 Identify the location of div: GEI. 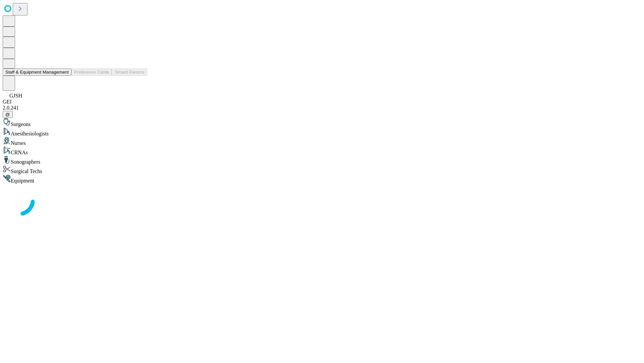
(322, 101).